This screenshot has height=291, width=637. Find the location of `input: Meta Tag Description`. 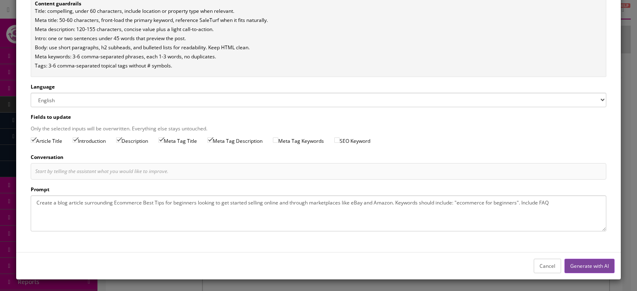

input: Meta Tag Description is located at coordinates (210, 140).